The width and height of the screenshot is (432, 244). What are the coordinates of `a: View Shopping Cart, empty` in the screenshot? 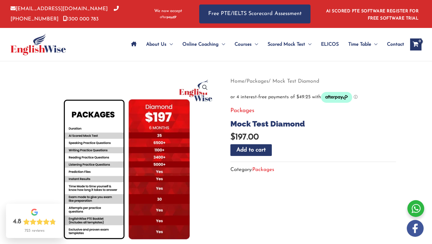 It's located at (416, 44).